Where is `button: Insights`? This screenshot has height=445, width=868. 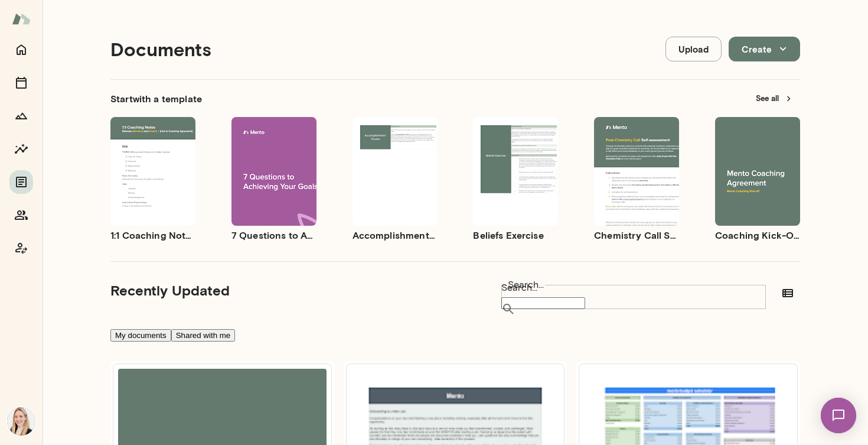
button: Insights is located at coordinates (21, 149).